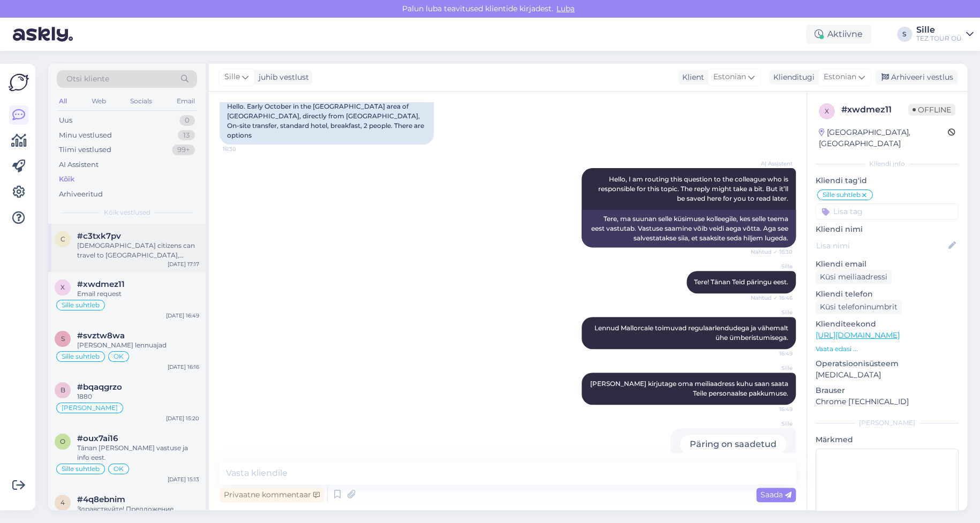 The height and width of the screenshot is (523, 980). Describe the element at coordinates (63, 389) in the screenshot. I see `span: b` at that location.